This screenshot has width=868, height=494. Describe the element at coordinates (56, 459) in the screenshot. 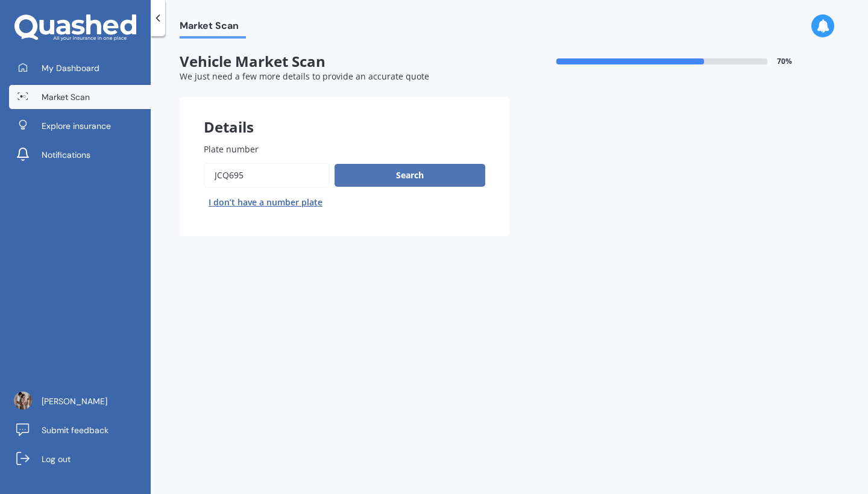

I see `span: Log out` at that location.